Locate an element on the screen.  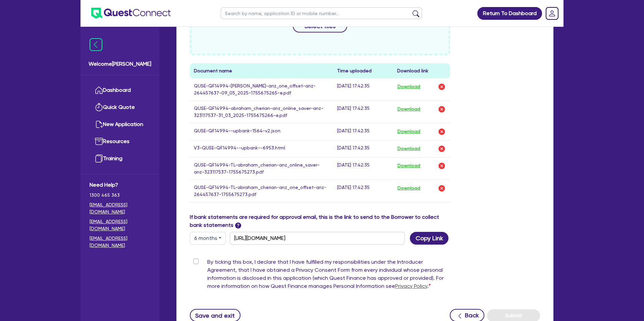
img: quest-connect-logo-blue is located at coordinates (131, 13).